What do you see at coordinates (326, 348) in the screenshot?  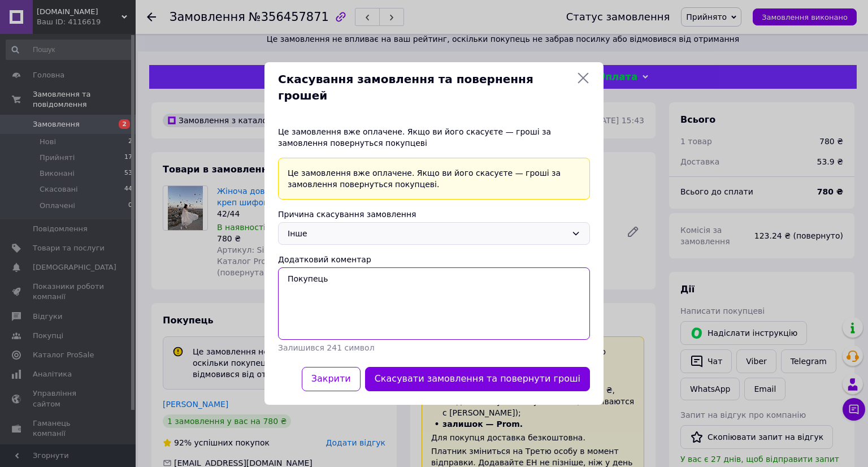 I see `span: Залишився 241 символ` at bounding box center [326, 348].